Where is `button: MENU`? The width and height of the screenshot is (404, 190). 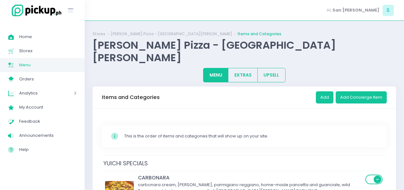 button: MENU is located at coordinates (216, 75).